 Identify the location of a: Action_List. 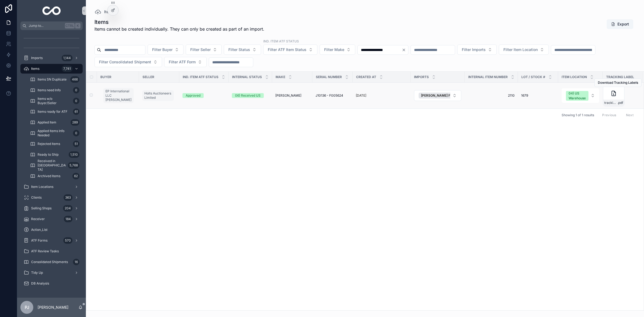
(51, 230).